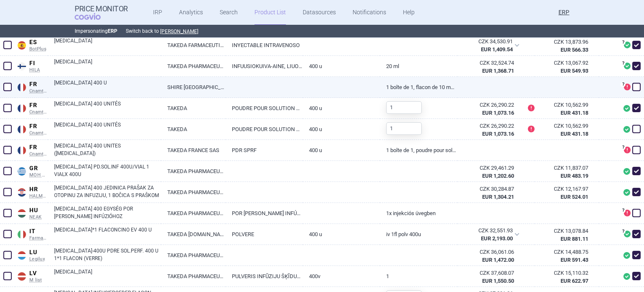  I want to click on strong: EUR 1,409.54, so click(497, 49).